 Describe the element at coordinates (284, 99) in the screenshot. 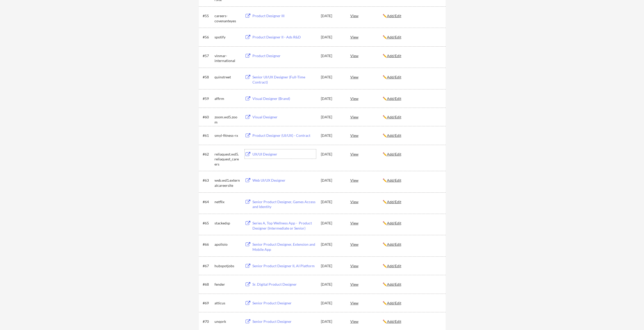

I see `div: Visual Designer (Brand)` at that location.